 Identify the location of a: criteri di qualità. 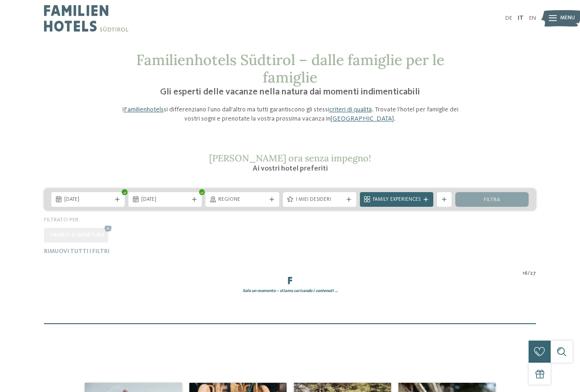
(350, 110).